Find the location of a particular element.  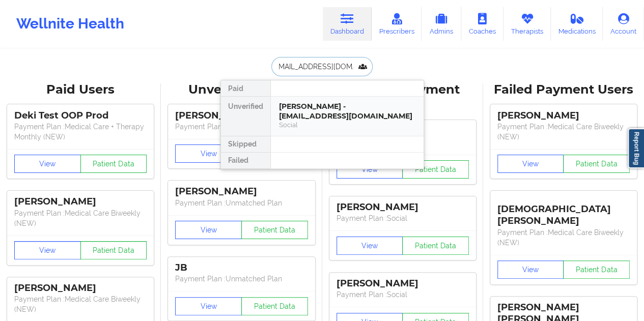

div: JB is located at coordinates (241, 268).